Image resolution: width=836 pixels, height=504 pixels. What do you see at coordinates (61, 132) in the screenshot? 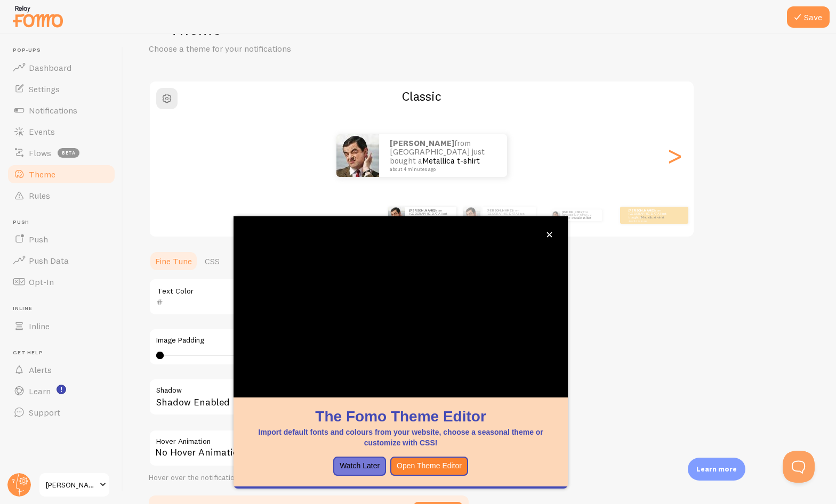
I see `a: Events` at bounding box center [61, 132].